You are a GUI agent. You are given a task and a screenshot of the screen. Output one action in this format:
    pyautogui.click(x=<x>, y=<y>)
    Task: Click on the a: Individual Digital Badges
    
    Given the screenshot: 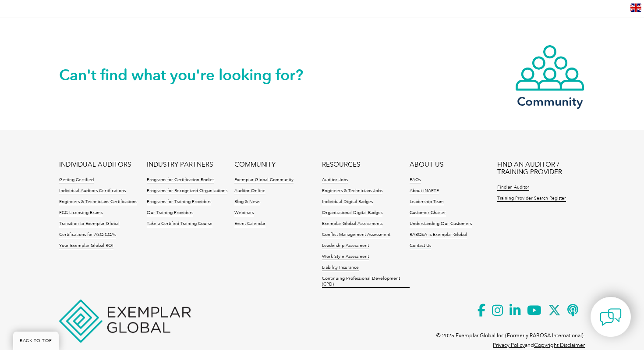 What is the action you would take?
    pyautogui.click(x=347, y=202)
    